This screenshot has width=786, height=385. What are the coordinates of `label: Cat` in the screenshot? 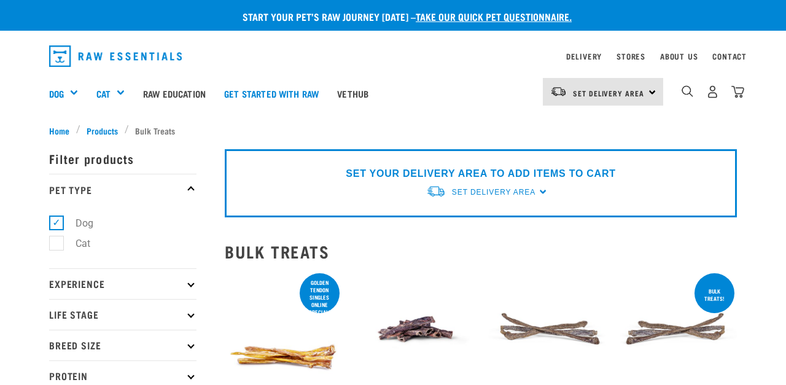 It's located at (75, 243).